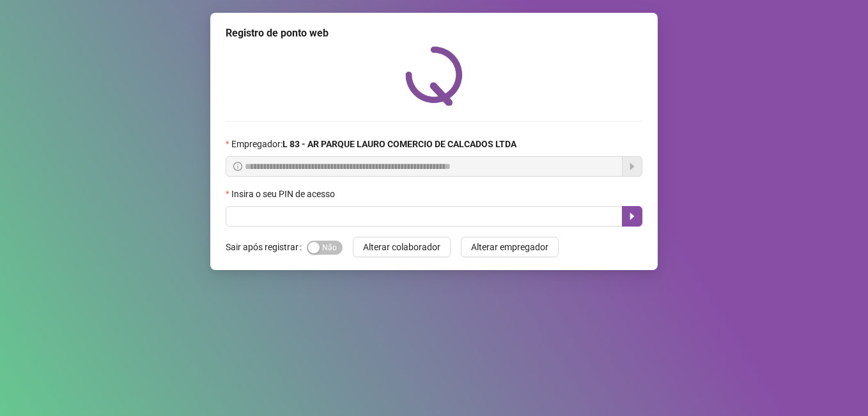 This screenshot has width=868, height=416. What do you see at coordinates (434, 75) in the screenshot?
I see `img: QRPoint` at bounding box center [434, 75].